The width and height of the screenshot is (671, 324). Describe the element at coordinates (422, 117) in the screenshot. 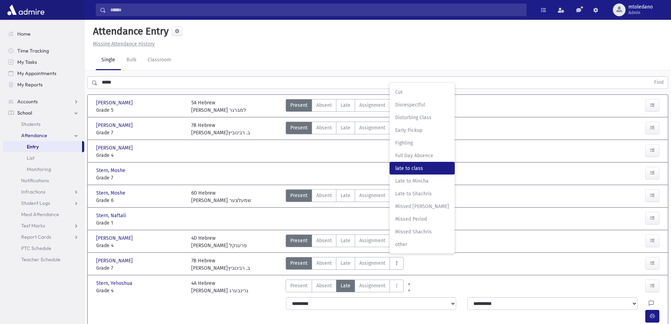

I see `span: Disturbing Class` at that location.